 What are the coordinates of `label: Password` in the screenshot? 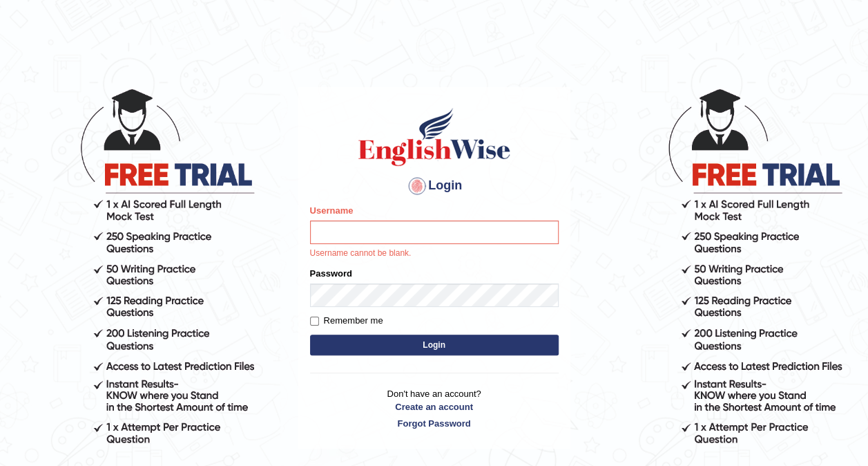 It's located at (330, 273).